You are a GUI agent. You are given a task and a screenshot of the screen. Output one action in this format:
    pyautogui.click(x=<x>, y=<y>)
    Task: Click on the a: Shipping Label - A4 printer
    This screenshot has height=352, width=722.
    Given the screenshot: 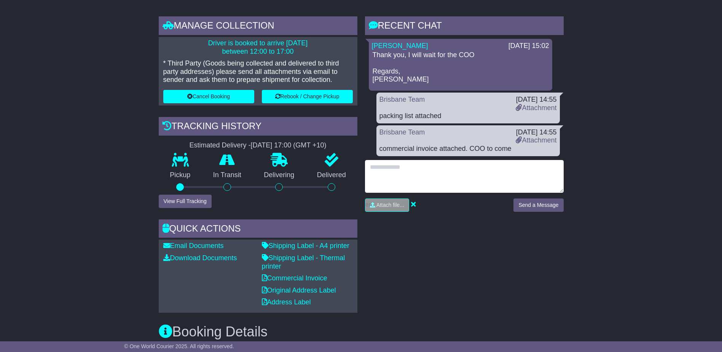 What is the action you would take?
    pyautogui.click(x=306, y=245)
    